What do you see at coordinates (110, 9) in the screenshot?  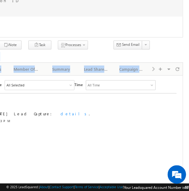 I see `span: Time` at bounding box center [110, 9].